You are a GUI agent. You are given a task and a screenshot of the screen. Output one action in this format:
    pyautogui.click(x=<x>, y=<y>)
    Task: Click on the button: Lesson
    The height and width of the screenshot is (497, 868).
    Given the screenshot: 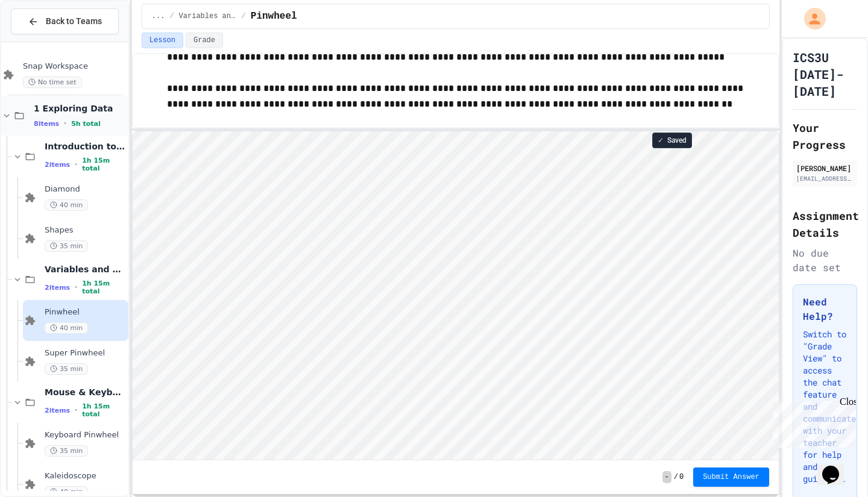 What is the action you would take?
    pyautogui.click(x=162, y=40)
    